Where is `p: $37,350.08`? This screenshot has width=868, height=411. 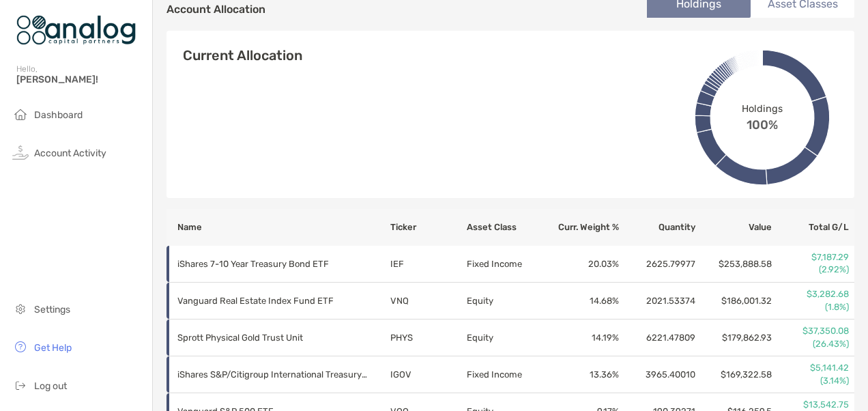 p: $37,350.08 is located at coordinates (811, 331).